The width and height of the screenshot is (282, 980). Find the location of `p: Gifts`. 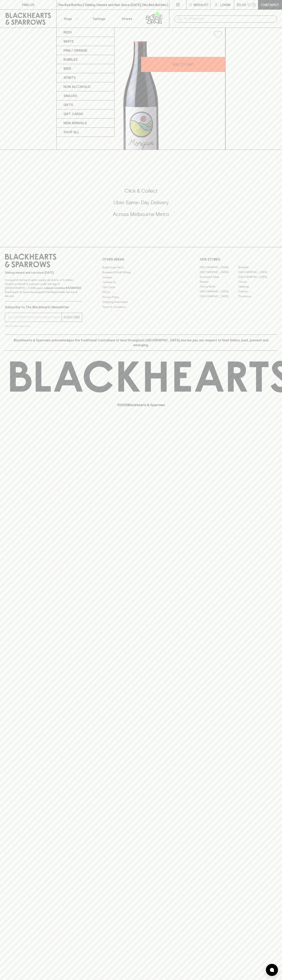

p: Gifts is located at coordinates (68, 105).